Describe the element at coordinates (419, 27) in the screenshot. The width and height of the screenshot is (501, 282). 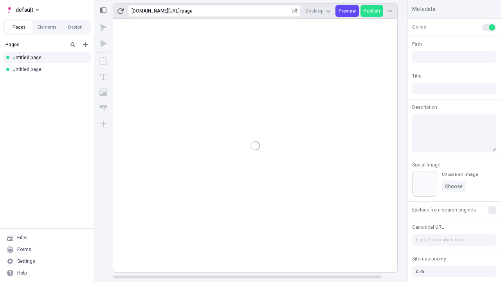
I see `span: Online` at that location.